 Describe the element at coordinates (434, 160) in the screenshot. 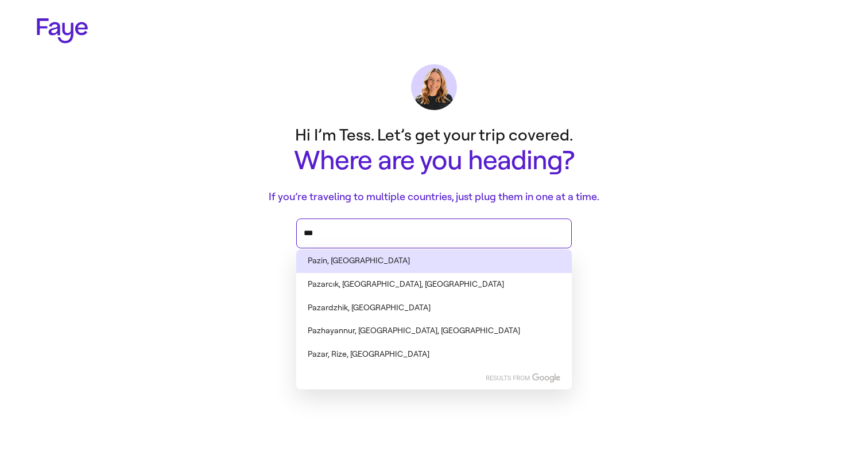

I see `h1: Where are you heading?` at that location.